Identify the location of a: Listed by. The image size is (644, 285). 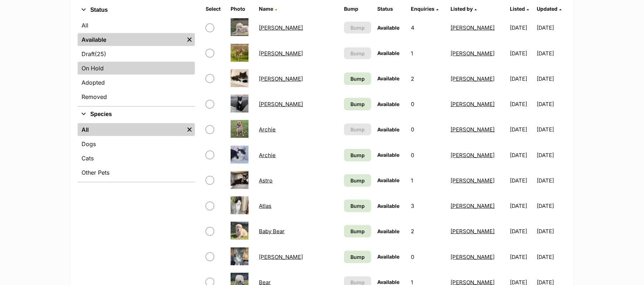
(464, 9).